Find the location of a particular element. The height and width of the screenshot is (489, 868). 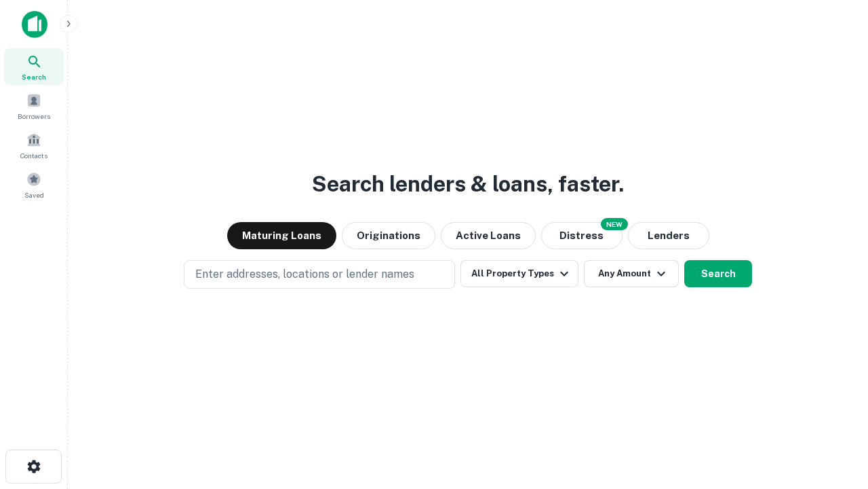

span: Borrowers is located at coordinates (34, 116).